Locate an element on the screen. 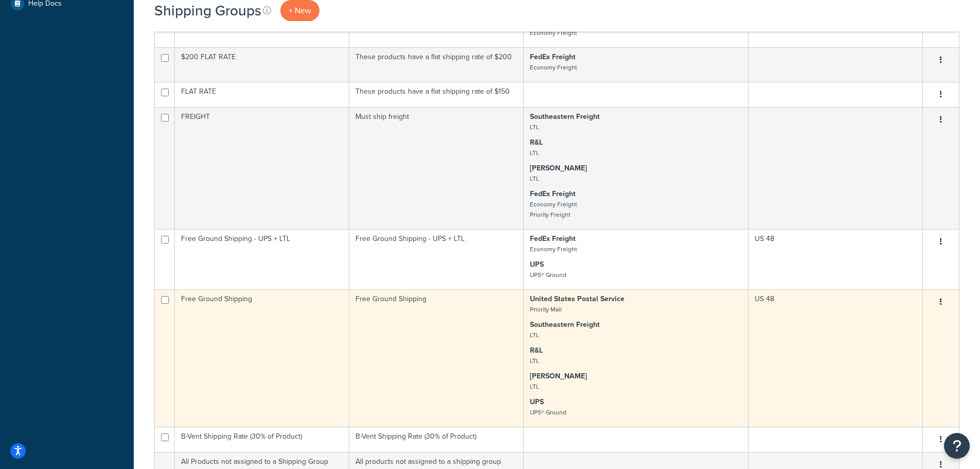  td: FLAT RATE is located at coordinates (262, 94).